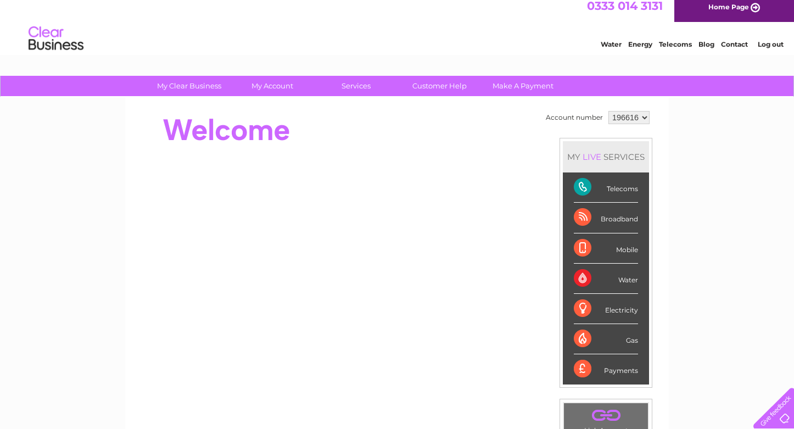 The height and width of the screenshot is (429, 794). Describe the element at coordinates (606, 309) in the screenshot. I see `div: Electricity` at that location.